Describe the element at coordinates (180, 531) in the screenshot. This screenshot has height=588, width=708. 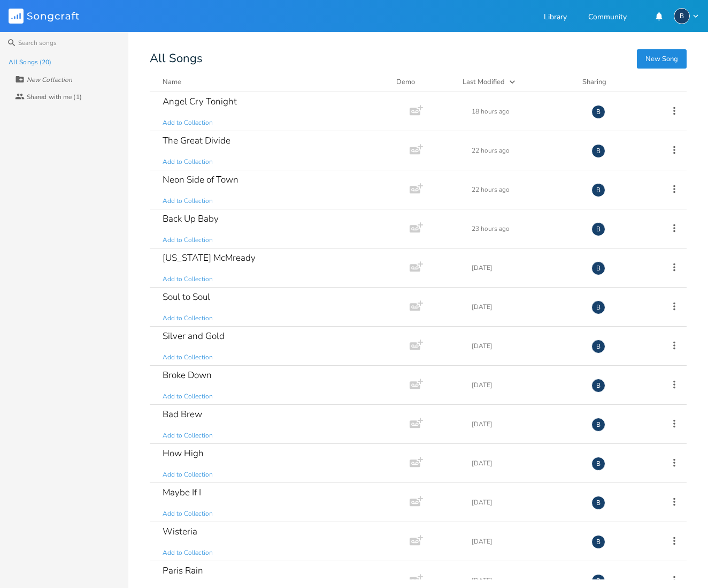
I see `div: Wisteria` at that location.